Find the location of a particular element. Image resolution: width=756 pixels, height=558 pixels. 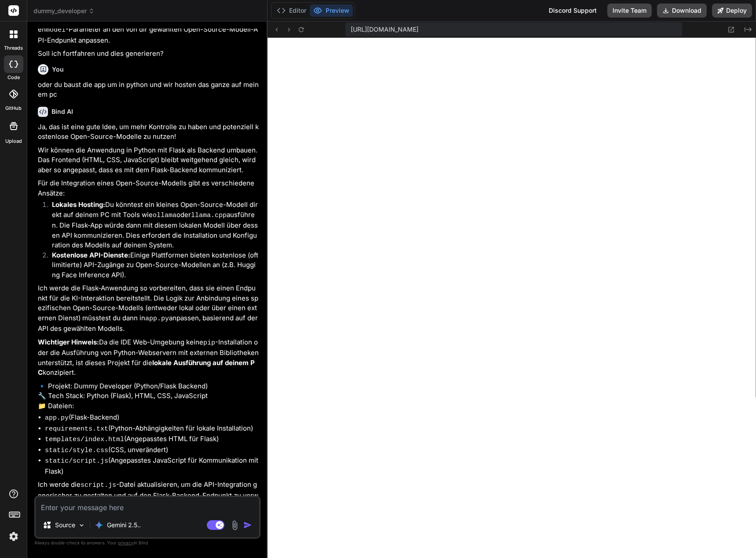

code: requirements.txt is located at coordinates (77, 429).